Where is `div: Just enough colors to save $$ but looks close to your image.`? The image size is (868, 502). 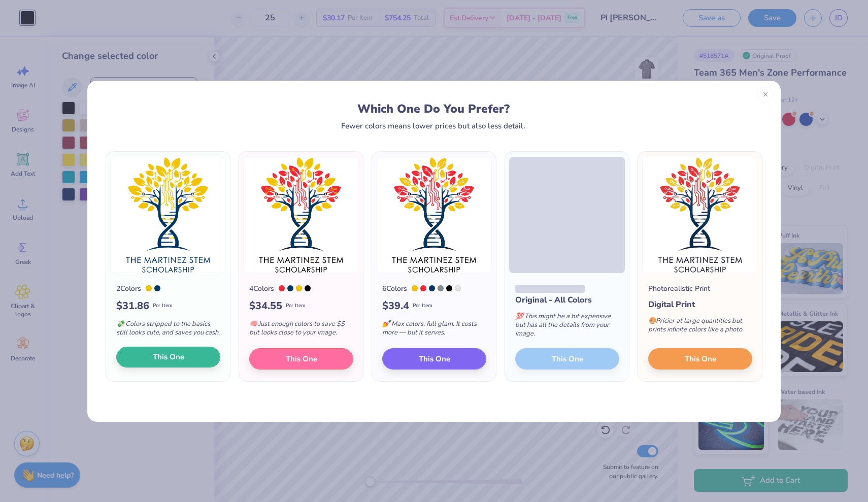
div: Just enough colors to save $$ but looks close to your image. is located at coordinates (301, 330).